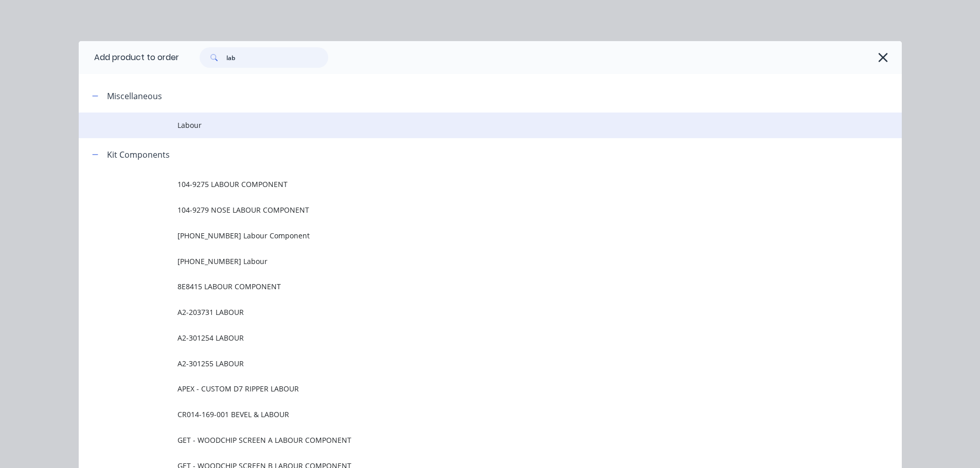 The width and height of the screenshot is (980, 468). I want to click on span: CR014-169-001 BEVEL & LABOUR, so click(467, 414).